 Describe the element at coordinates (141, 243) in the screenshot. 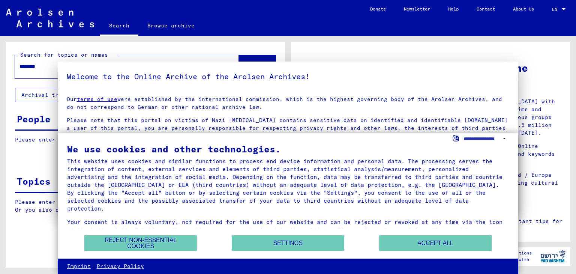

I see `button: Reject non-essential cookies` at that location.